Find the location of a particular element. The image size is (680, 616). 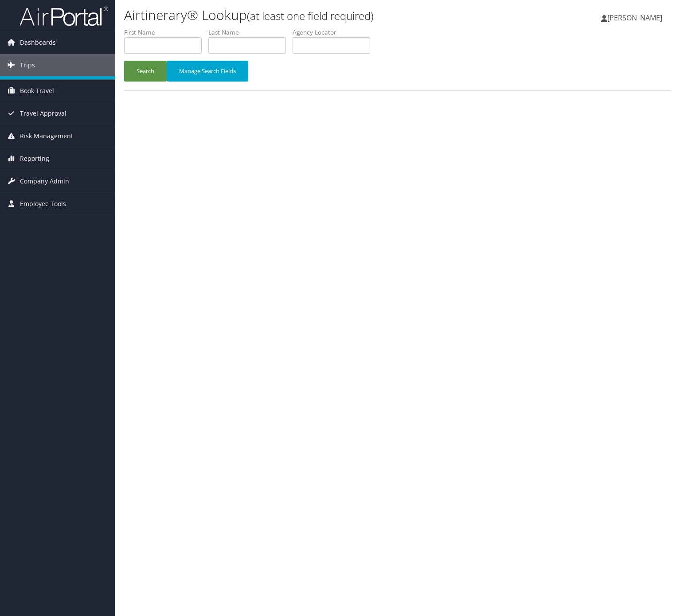

small: (at least one field required) is located at coordinates (310, 16).